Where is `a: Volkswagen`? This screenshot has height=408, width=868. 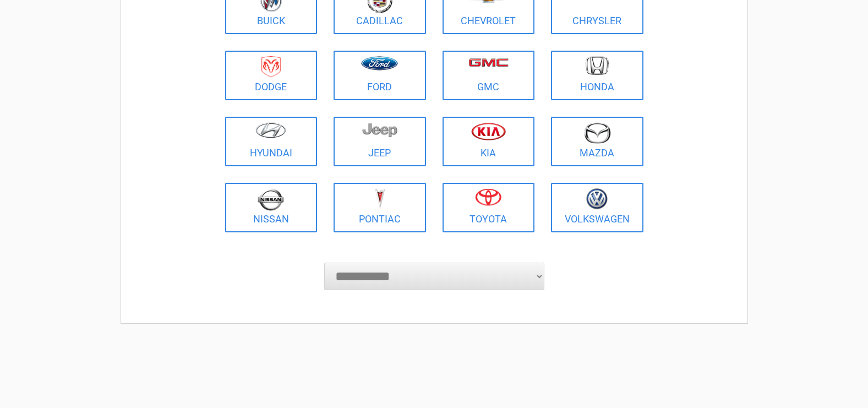
a: Volkswagen is located at coordinates (597, 208).